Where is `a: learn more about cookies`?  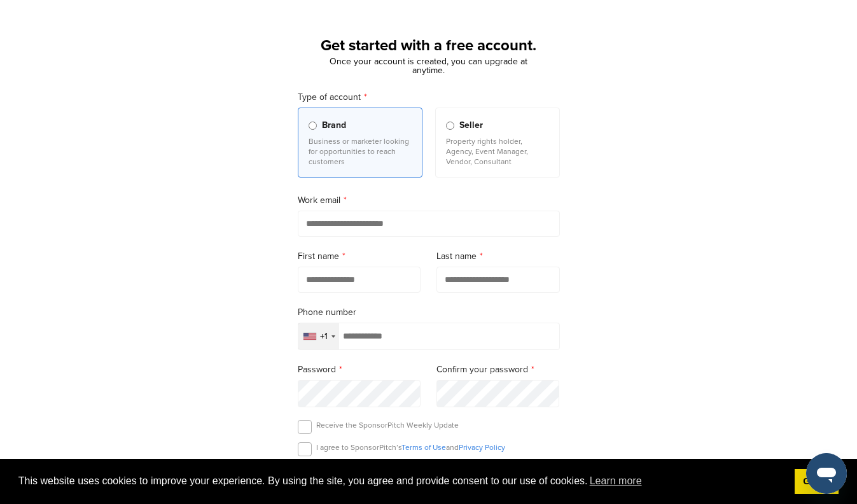 a: learn more about cookies is located at coordinates (616, 481).